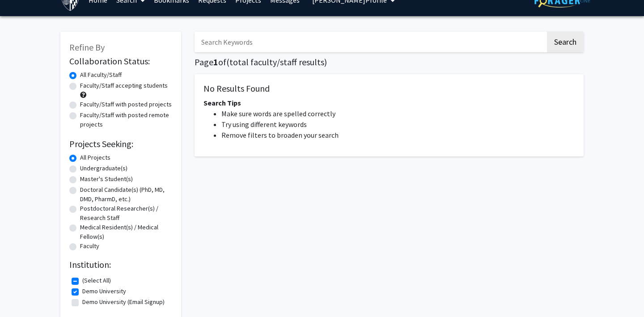 The height and width of the screenshot is (317, 644). Describe the element at coordinates (104, 168) in the screenshot. I see `label: Undergraduate(s)` at that location.